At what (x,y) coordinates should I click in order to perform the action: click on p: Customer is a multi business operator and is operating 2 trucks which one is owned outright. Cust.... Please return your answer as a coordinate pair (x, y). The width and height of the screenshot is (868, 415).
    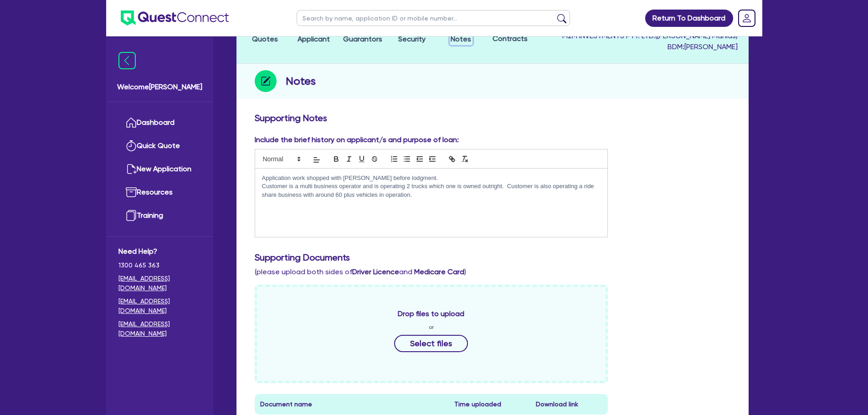
    Looking at the image, I should click on (432, 190).